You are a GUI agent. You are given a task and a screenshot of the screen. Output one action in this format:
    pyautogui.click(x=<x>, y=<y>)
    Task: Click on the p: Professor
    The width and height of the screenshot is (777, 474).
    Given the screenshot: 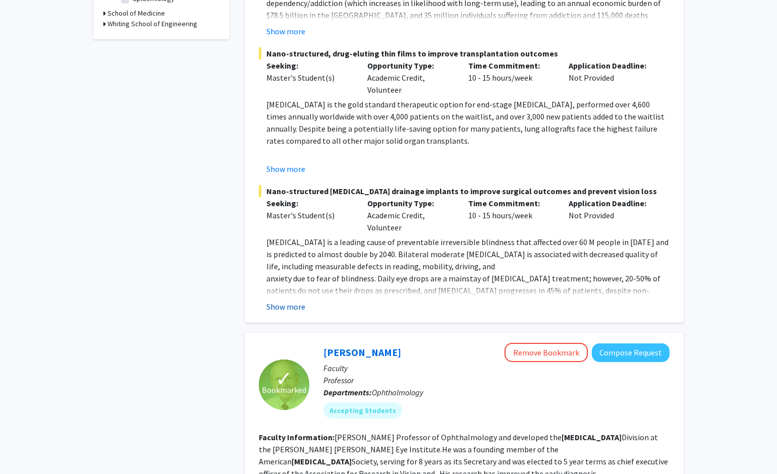 What is the action you would take?
    pyautogui.click(x=496, y=380)
    